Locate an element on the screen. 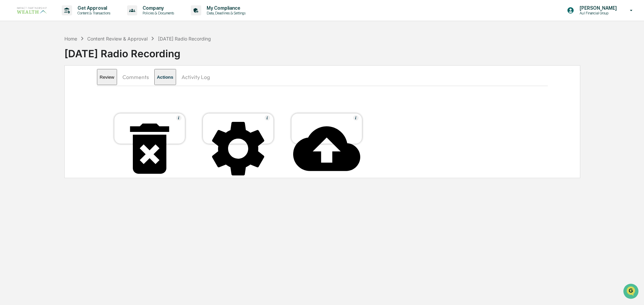  button: Actions is located at coordinates (165, 77).